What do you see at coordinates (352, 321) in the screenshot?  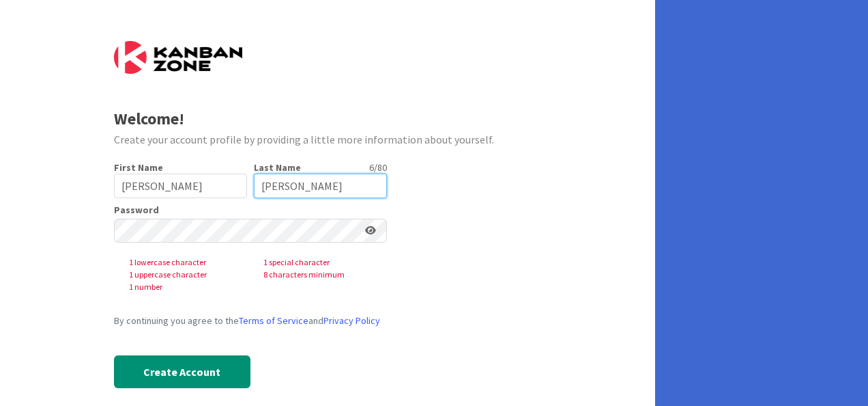 I see `a: Privacy Policy` at bounding box center [352, 321].